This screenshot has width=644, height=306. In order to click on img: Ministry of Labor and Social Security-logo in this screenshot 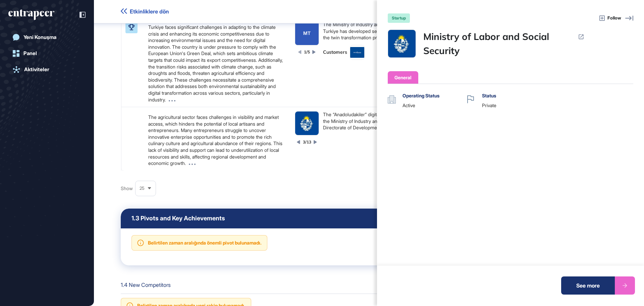, I will do `click(402, 43)`.